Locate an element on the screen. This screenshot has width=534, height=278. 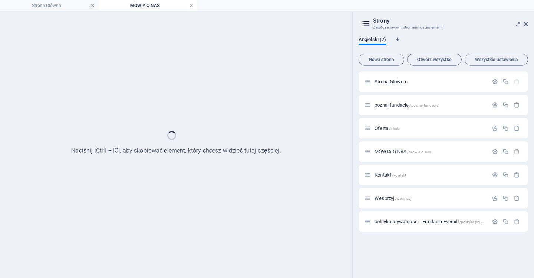
span: /wesprzyj is located at coordinates (403, 199).